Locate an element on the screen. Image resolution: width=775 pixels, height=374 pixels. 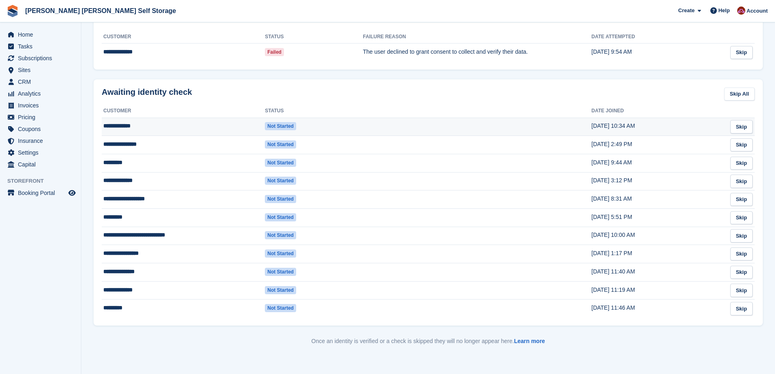
span: Home is located at coordinates (42, 35).